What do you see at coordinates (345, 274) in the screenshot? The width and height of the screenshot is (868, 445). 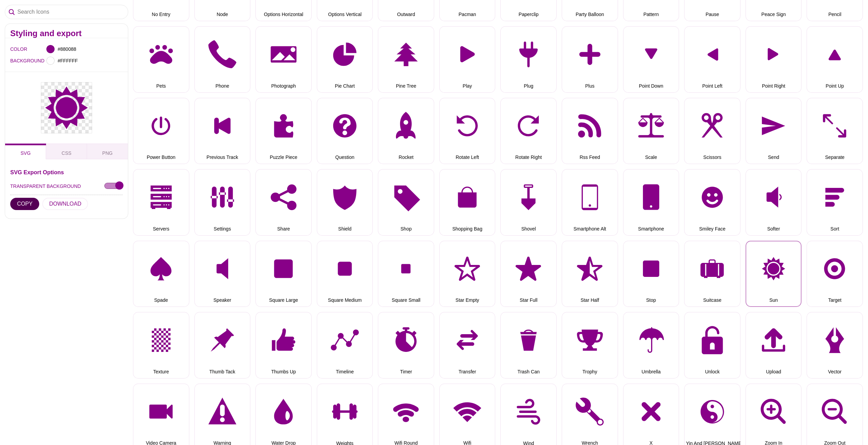 I see `button: Square Medium` at bounding box center [345, 274].